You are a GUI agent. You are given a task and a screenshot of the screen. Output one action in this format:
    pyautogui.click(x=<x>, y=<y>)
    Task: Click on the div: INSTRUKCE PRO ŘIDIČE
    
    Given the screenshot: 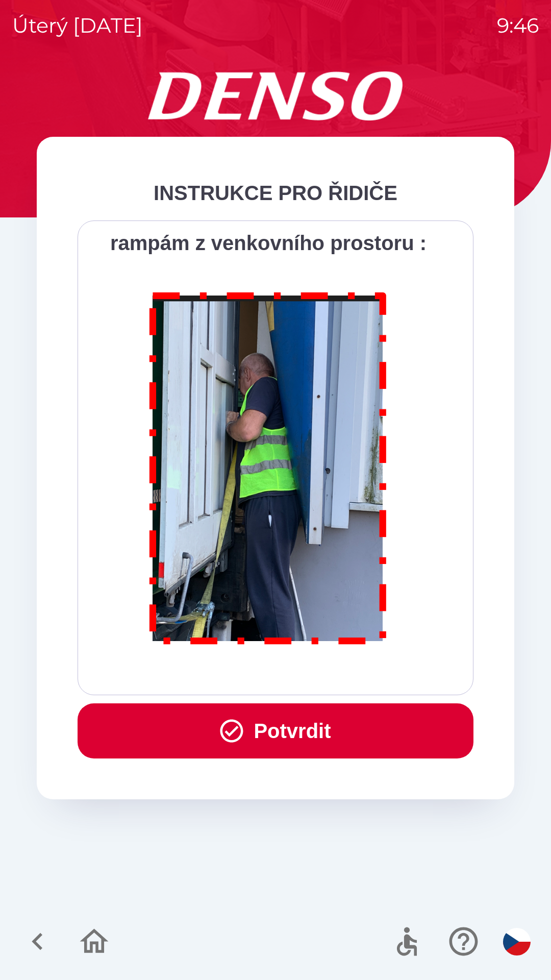 What is the action you would take?
    pyautogui.click(x=276, y=193)
    